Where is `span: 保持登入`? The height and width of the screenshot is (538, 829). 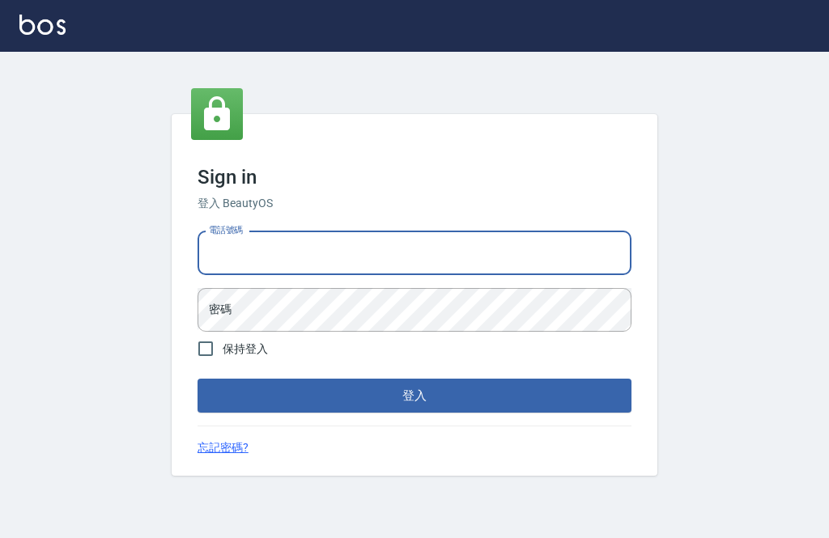
span: 保持登入 is located at coordinates (245, 349).